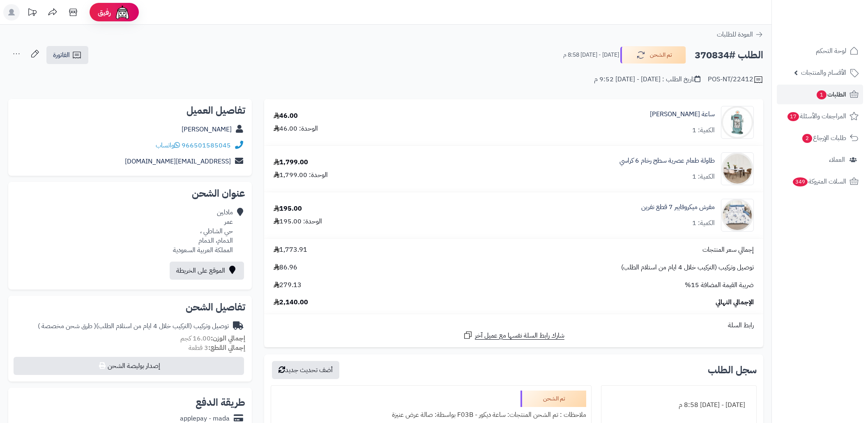  I want to click on img: 1754395095-1-90x90.jpg, so click(738, 215).